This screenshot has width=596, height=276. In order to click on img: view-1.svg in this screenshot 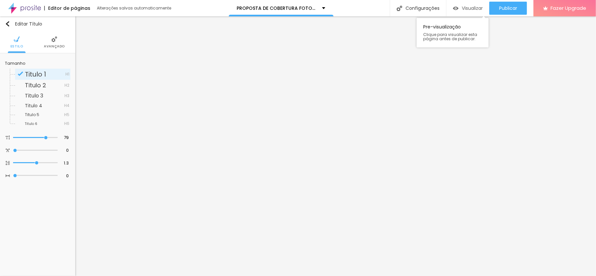, I will do `click(456, 8)`.